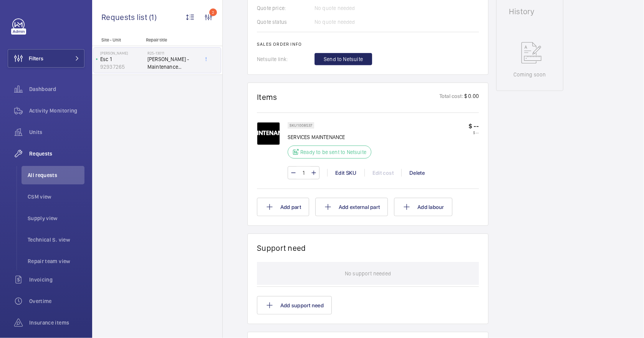  I want to click on p: Total cost:, so click(451, 96).